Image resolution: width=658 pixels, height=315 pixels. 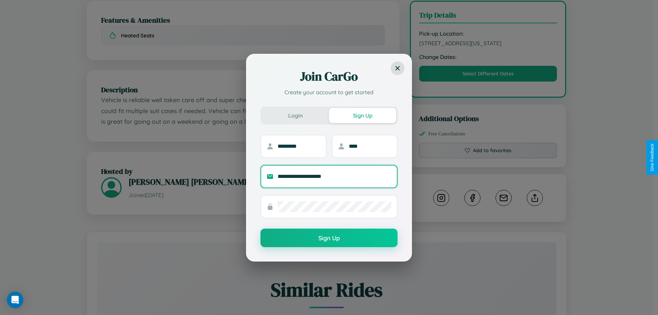 What do you see at coordinates (295, 115) in the screenshot?
I see `button: Login` at bounding box center [295, 115].